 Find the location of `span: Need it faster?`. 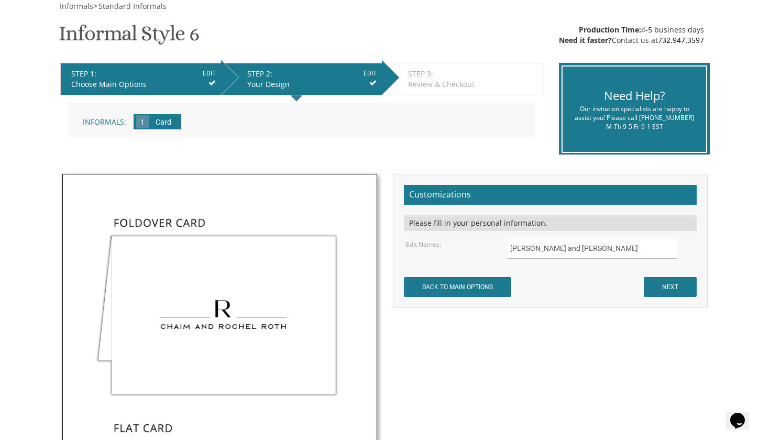

span: Need it faster? is located at coordinates (585, 40).